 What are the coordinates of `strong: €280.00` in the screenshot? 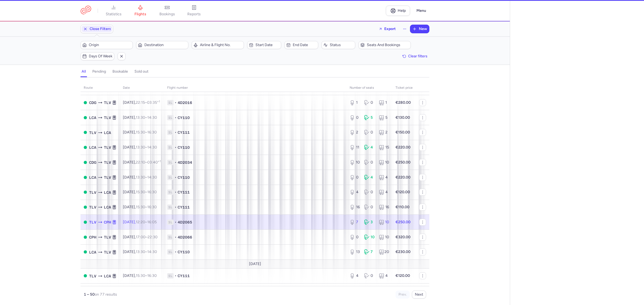 It's located at (403, 103).